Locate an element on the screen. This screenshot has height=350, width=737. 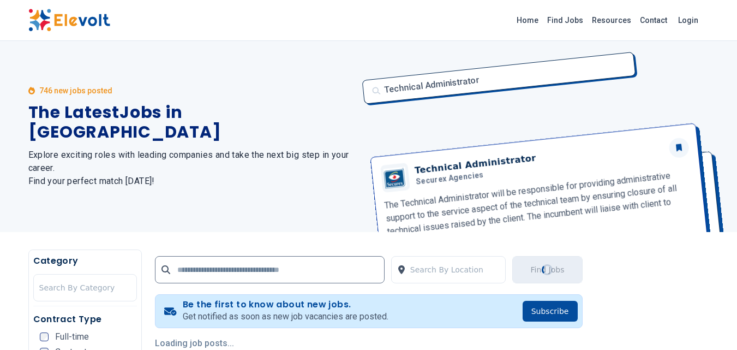
span: Full-time is located at coordinates (72, 337).